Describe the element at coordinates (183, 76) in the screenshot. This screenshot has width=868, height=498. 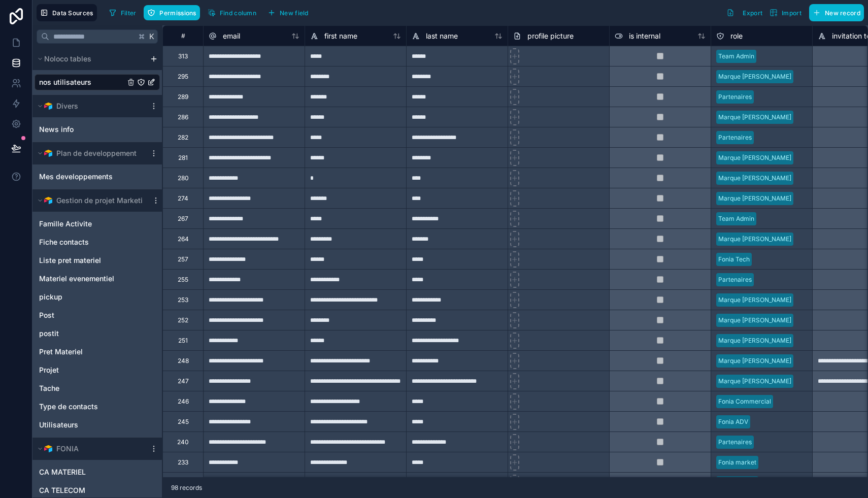
I see `div: 295` at that location.